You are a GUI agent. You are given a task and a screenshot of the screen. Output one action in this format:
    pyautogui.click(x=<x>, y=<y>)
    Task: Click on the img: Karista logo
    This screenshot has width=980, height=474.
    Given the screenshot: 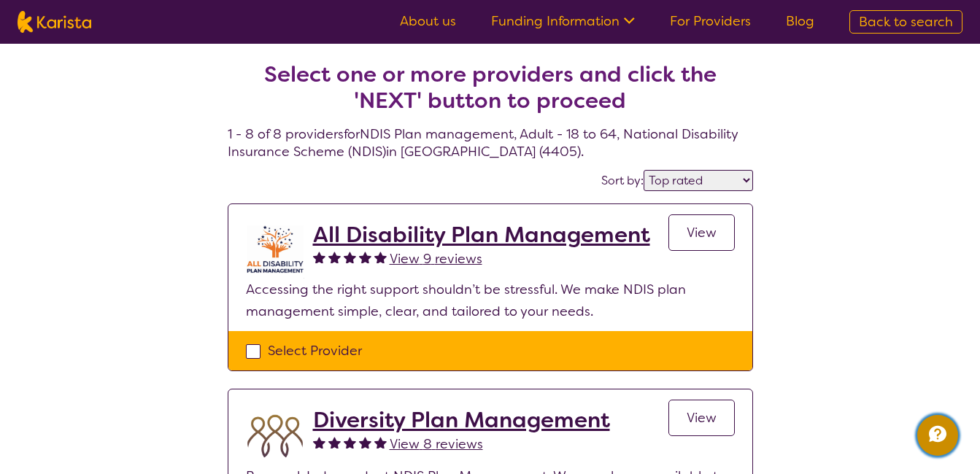 What is the action you would take?
    pyautogui.click(x=54, y=22)
    